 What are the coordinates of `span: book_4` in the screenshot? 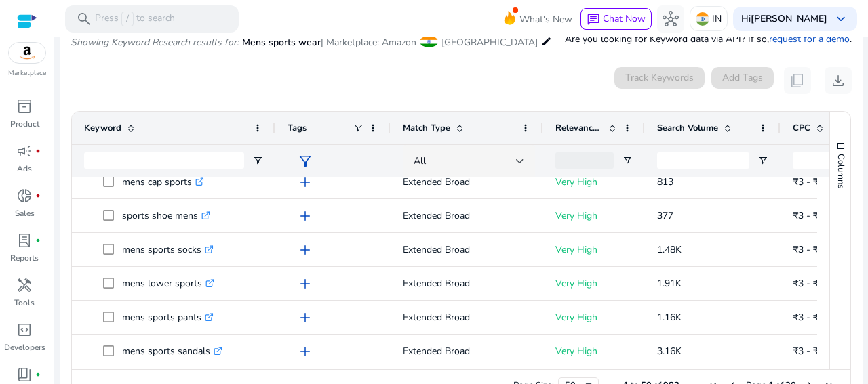 It's located at (25, 375).